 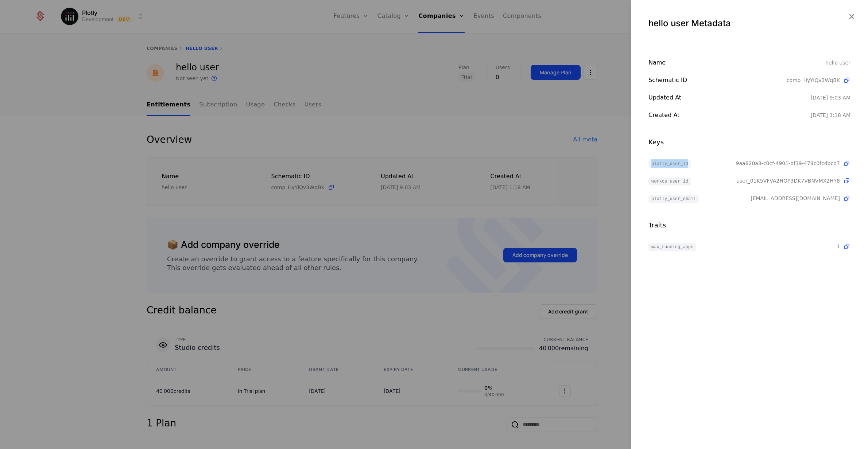 I want to click on span: workos_user_id, so click(x=670, y=181).